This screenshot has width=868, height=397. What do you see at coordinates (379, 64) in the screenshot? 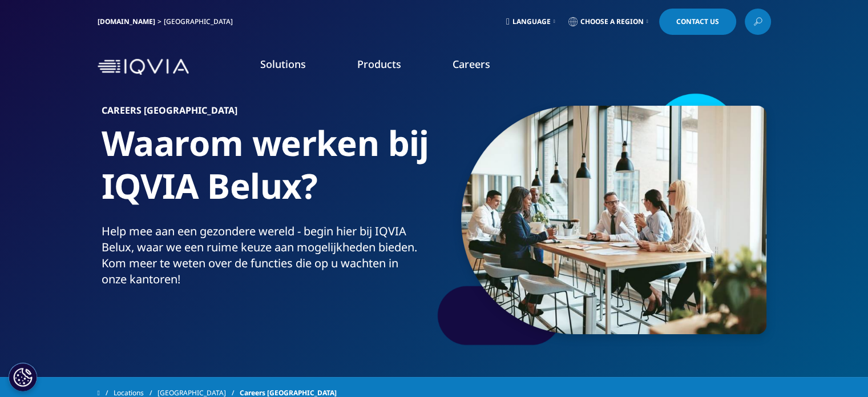
I see `a: Products` at bounding box center [379, 64].